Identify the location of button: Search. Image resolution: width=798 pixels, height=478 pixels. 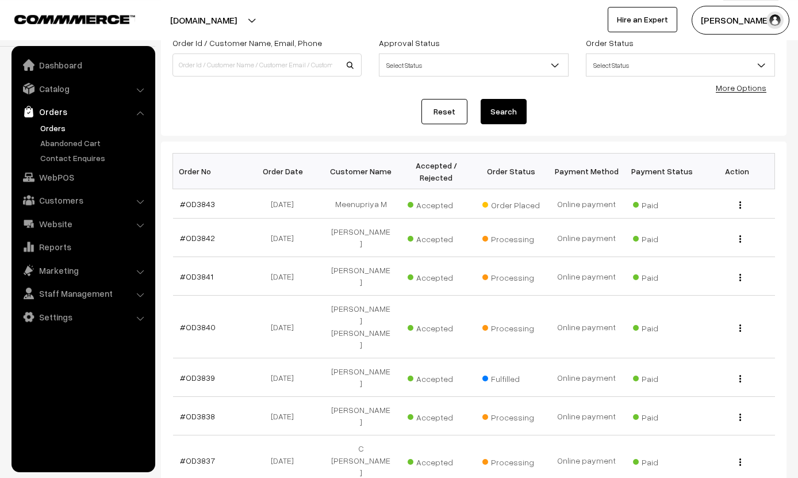
(504, 112).